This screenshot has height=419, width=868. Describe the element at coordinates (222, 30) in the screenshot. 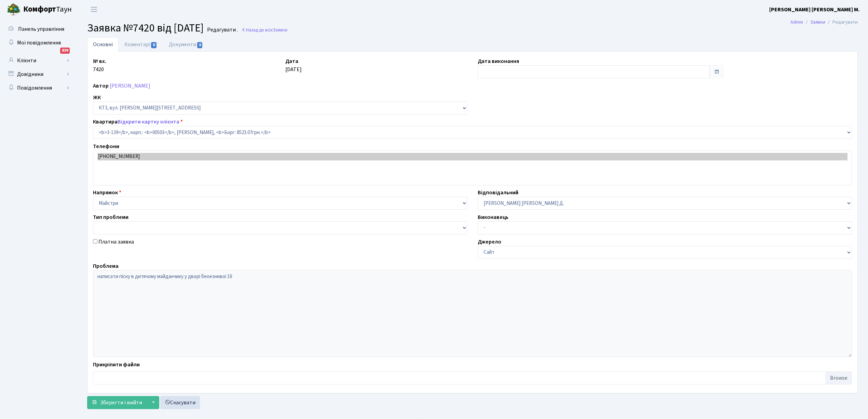

I see `small: Редагувати .` at that location.